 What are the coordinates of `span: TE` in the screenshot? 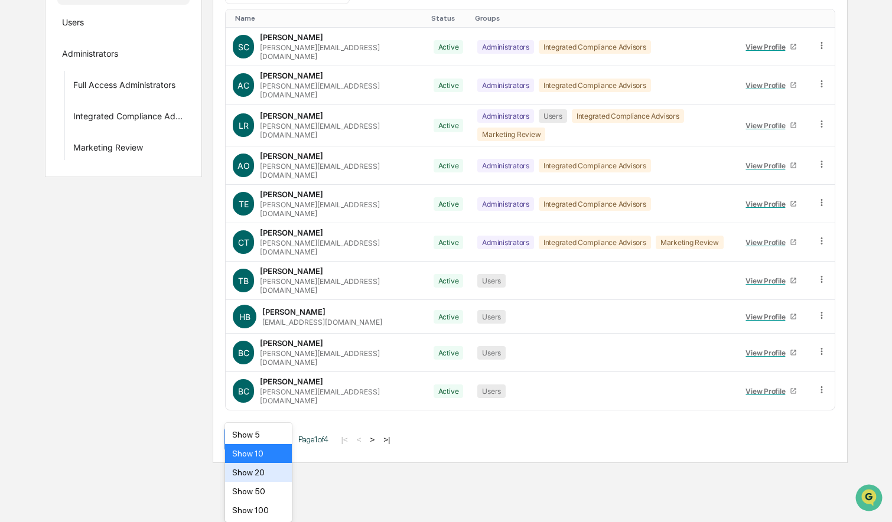 It's located at (243, 204).